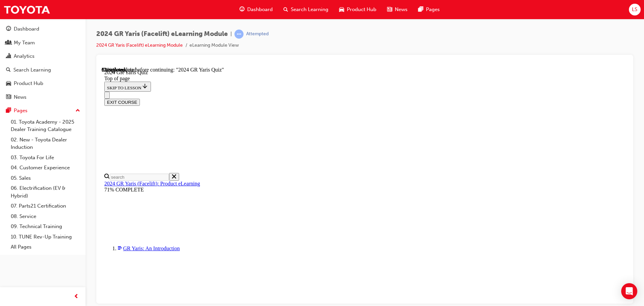  Describe the element at coordinates (45, 191) in the screenshot. I see `a: 06. Electrification (EV & Hybrid)` at that location.